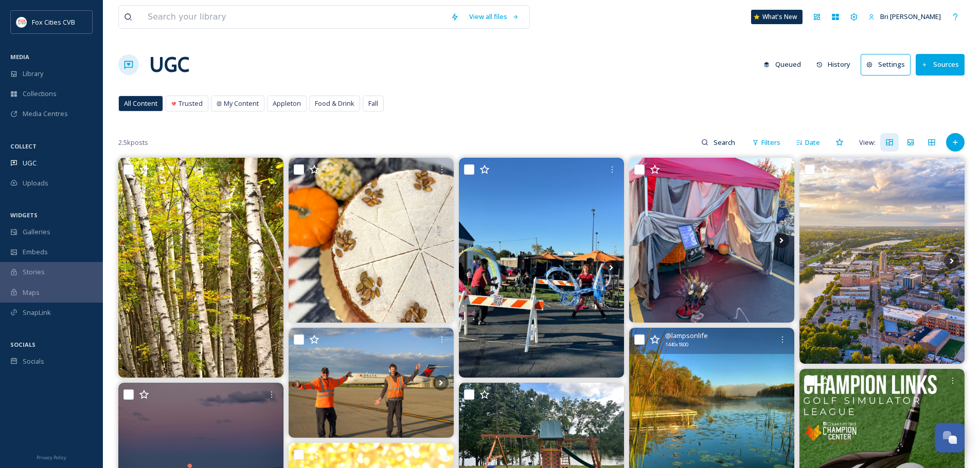  Describe the element at coordinates (169, 65) in the screenshot. I see `a: UGC` at that location.